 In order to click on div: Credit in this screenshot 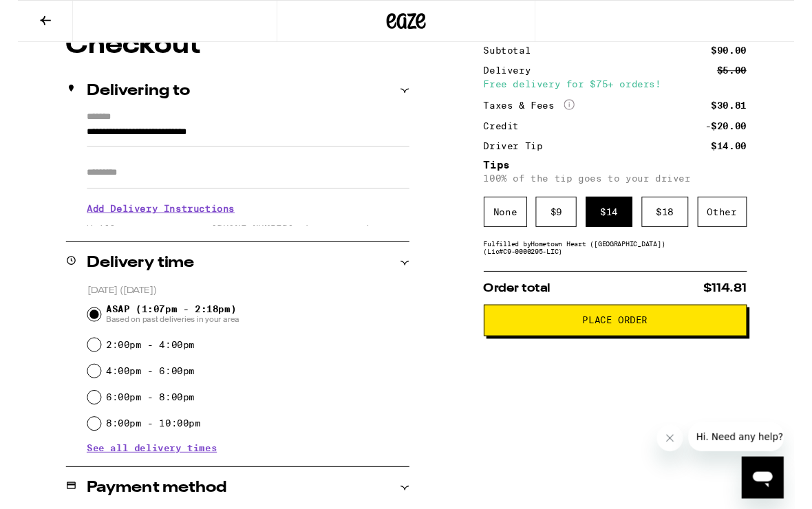, I will do `click(511, 132)`.